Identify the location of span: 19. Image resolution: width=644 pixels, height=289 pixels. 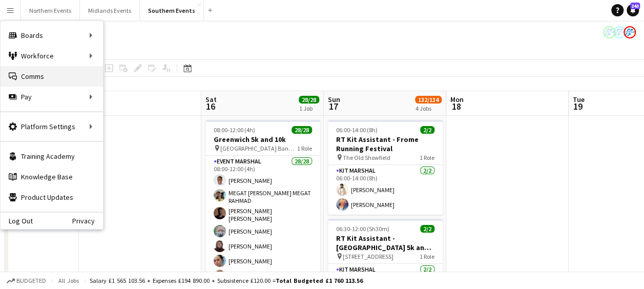
(578, 106).